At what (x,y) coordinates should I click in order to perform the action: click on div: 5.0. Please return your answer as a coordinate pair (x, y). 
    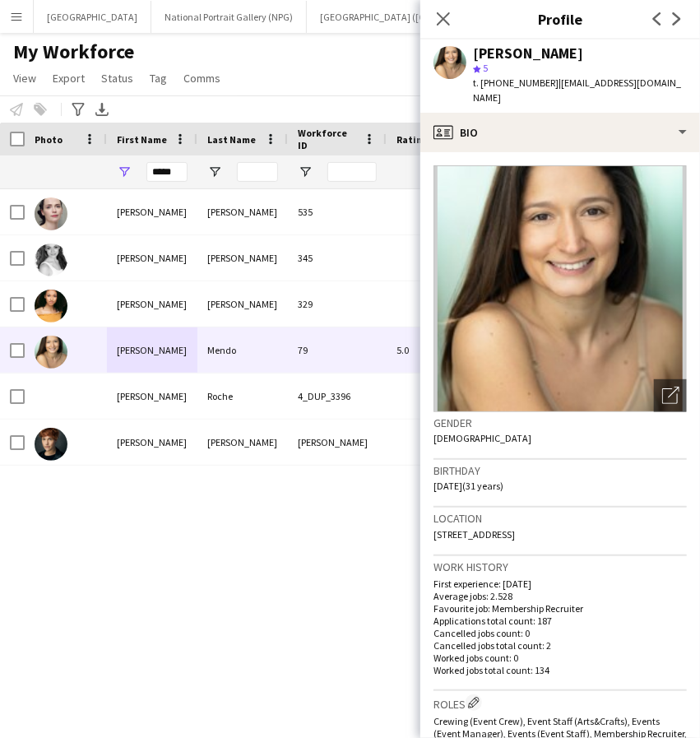
    Looking at the image, I should click on (428, 349).